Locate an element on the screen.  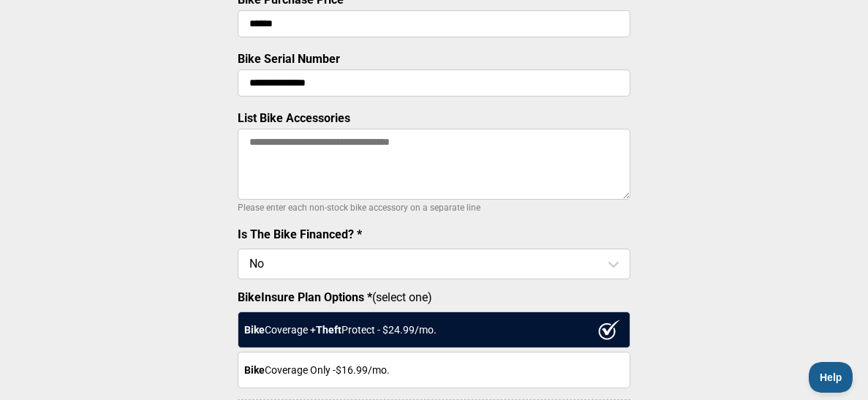
label: (select one) is located at coordinates (433, 297).